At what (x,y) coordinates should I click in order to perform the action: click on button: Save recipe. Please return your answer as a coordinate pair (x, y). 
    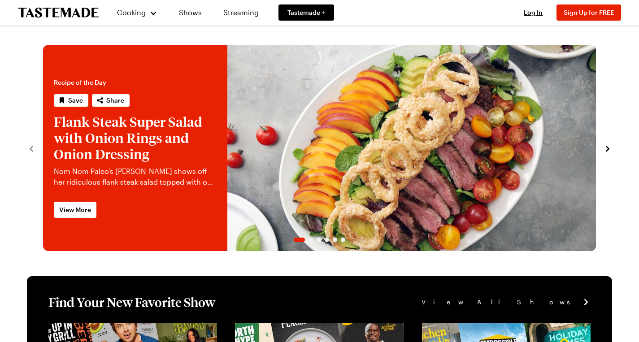
    Looking at the image, I should click on (71, 100).